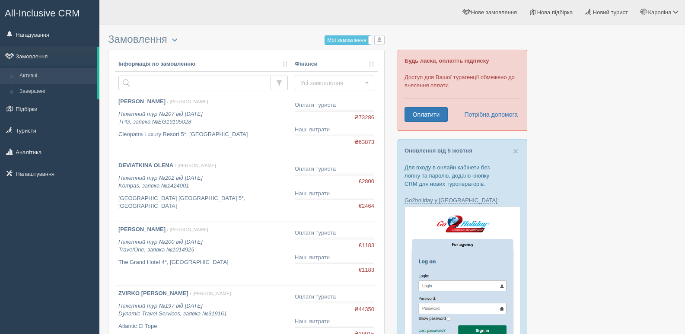  What do you see at coordinates (50, 12) in the screenshot?
I see `a: All-Inclusive CRM` at bounding box center [50, 12].